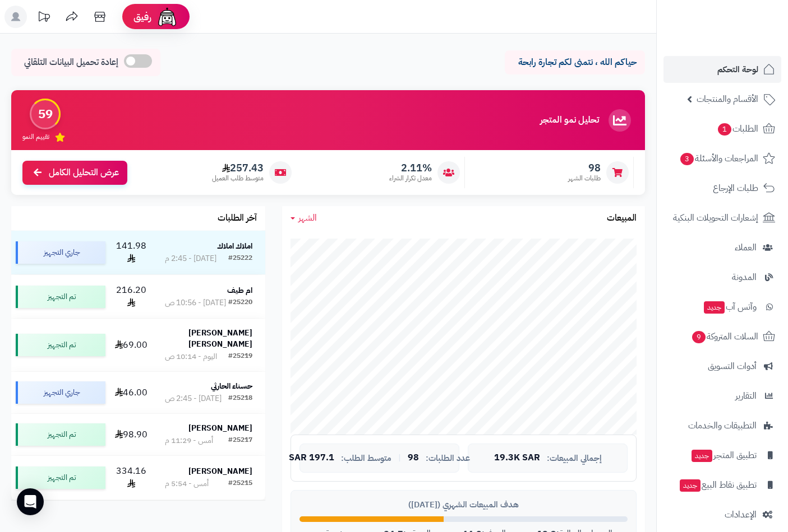  I want to click on span: متوسط طلب العميل, so click(238, 178).